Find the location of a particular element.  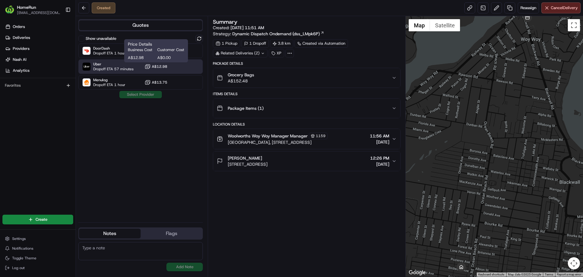

button: Reassign is located at coordinates (529, 8).